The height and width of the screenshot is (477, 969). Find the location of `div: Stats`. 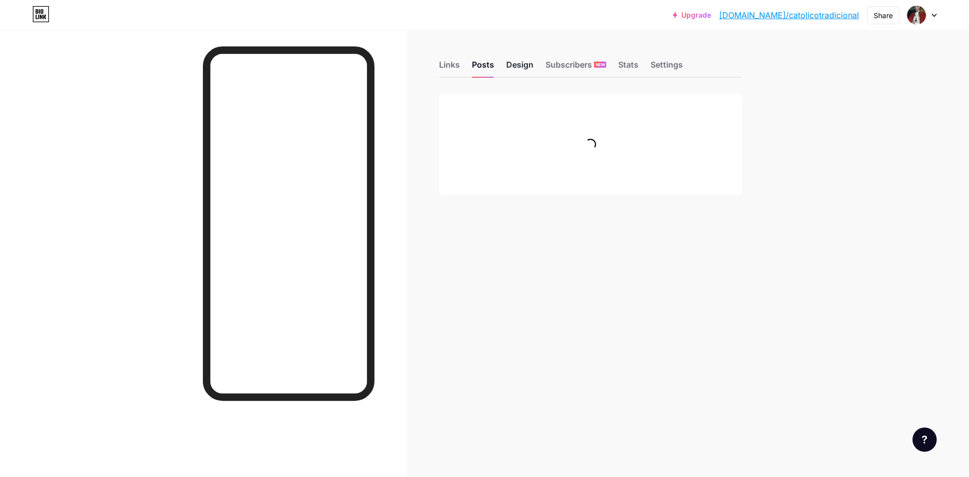

div: Stats is located at coordinates (628, 68).